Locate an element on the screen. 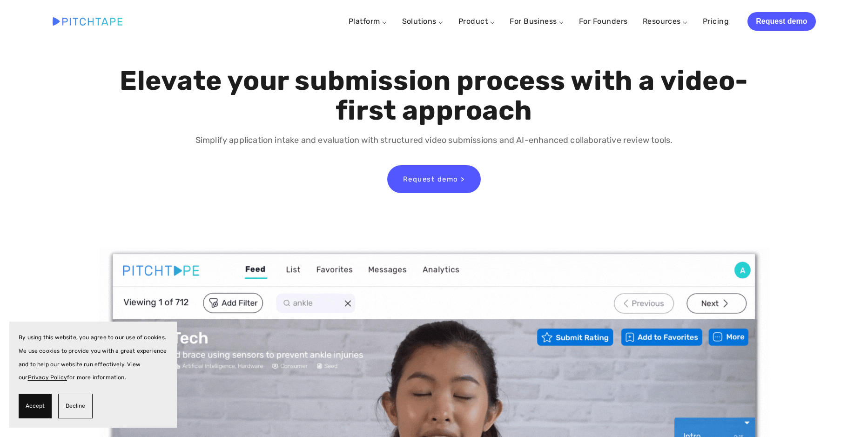  button: Accept is located at coordinates (35, 405).